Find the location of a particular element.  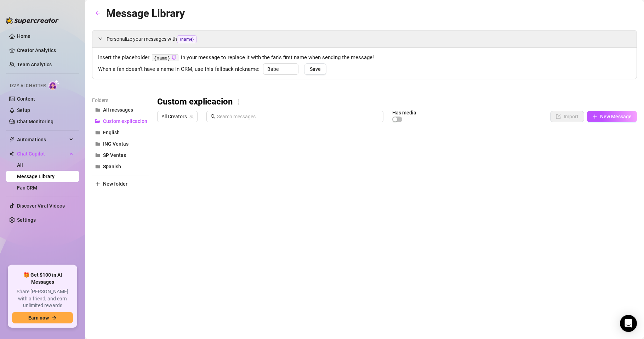

span: New folder is located at coordinates (115, 184).